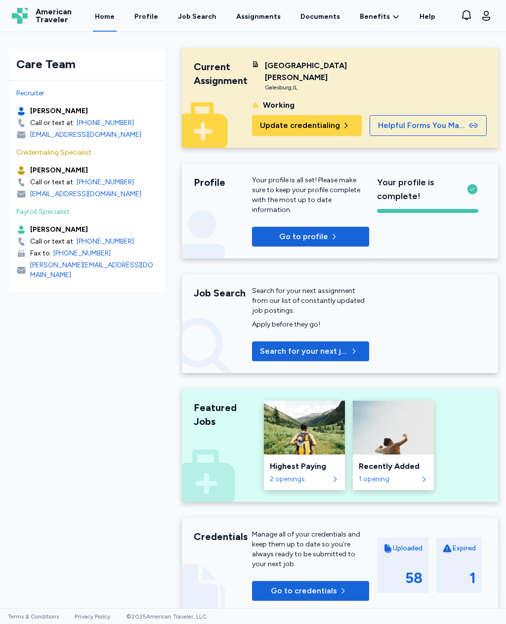 The image size is (506, 624). What do you see at coordinates (40, 253) in the screenshot?
I see `div: Fax to:` at bounding box center [40, 253].